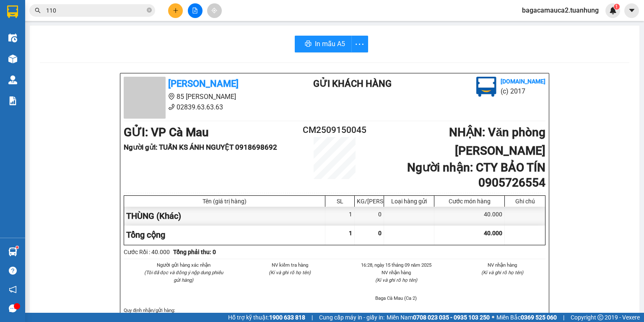 The width and height of the screenshot is (644, 322). I want to click on span: Cung cấp máy in - giấy in:, so click(352, 318).